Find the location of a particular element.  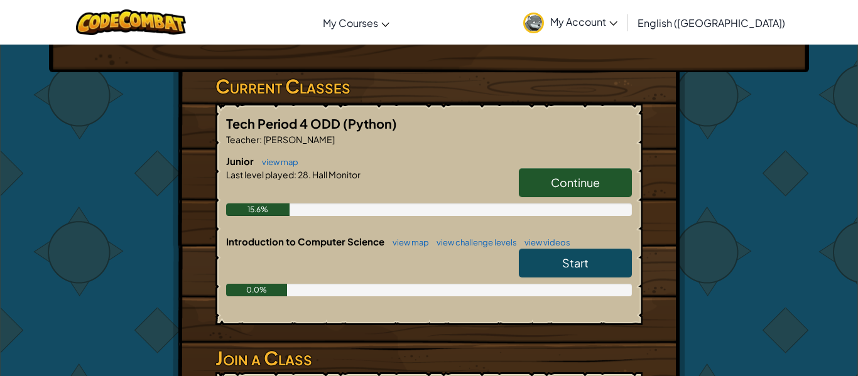

a: CodeCombat logo is located at coordinates (131, 22).